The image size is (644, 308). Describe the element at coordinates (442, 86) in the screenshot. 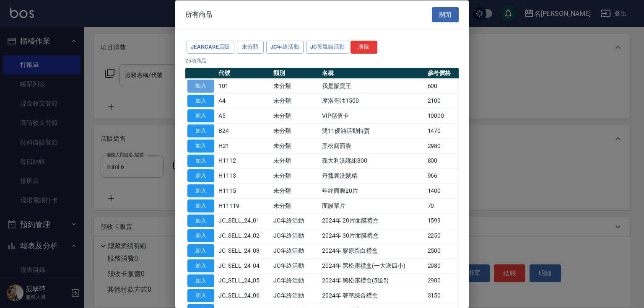

I see `td: 600` at that location.